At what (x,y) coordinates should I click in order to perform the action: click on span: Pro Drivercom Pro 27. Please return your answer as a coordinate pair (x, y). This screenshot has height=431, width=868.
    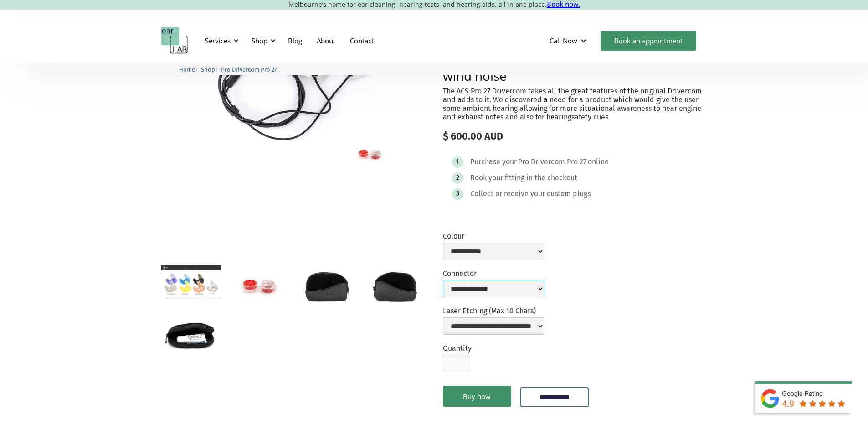
    Looking at the image, I should click on (249, 69).